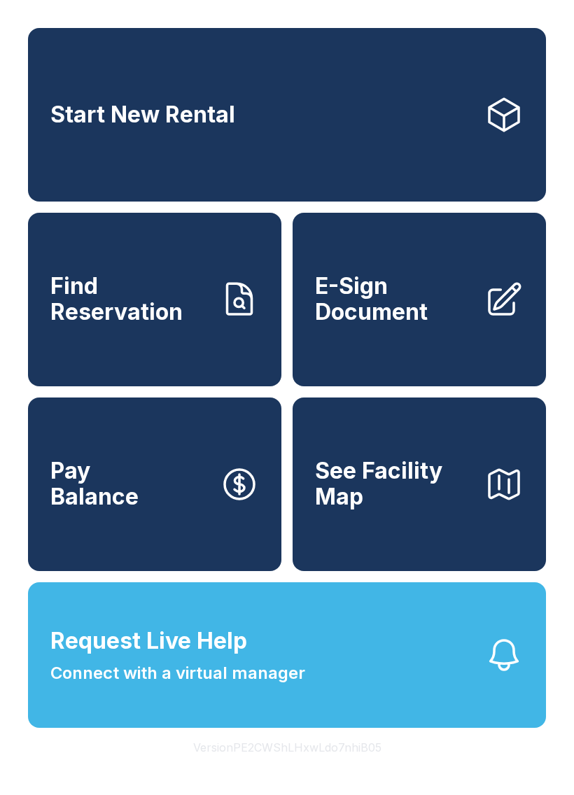 Image resolution: width=574 pixels, height=795 pixels. What do you see at coordinates (287, 655) in the screenshot?
I see `button: Request Live HelpConnect with a virtual manager` at bounding box center [287, 655].